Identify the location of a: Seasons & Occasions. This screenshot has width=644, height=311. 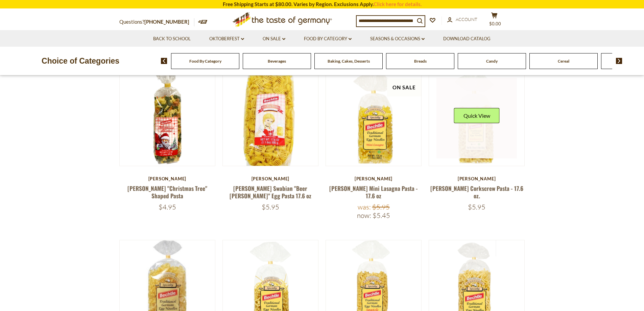
(397, 39).